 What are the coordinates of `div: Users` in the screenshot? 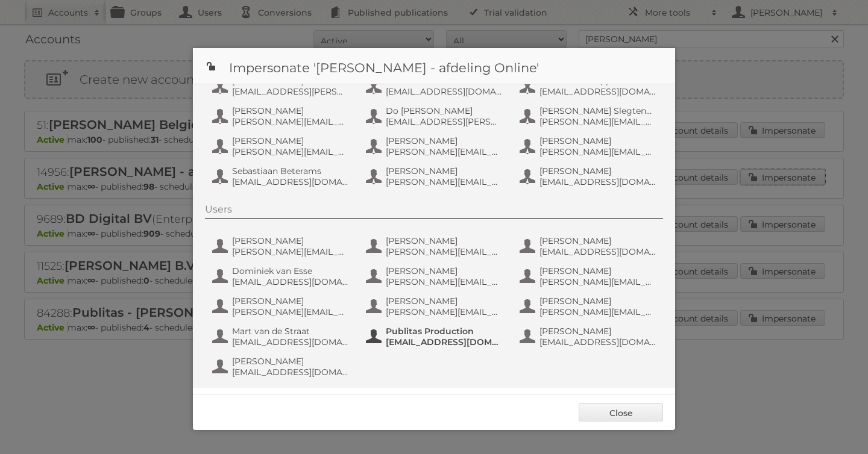 It's located at (434, 211).